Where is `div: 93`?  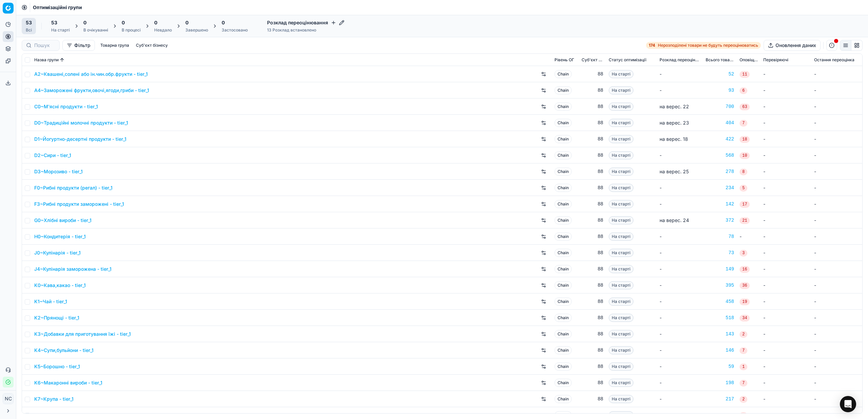
div: 93 is located at coordinates (720, 90).